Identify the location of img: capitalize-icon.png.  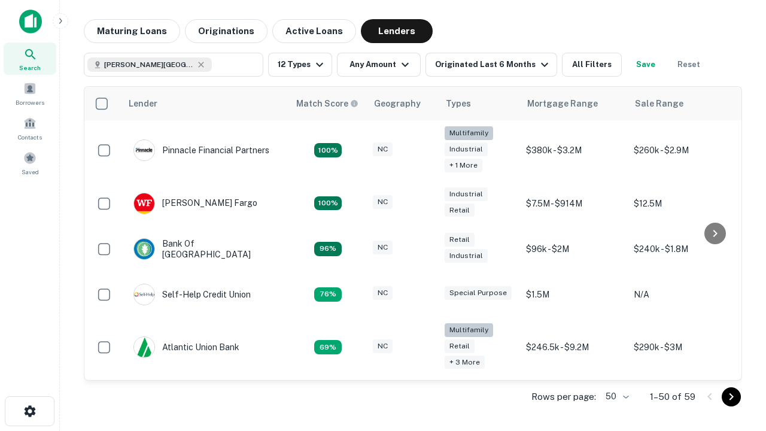
(31, 22).